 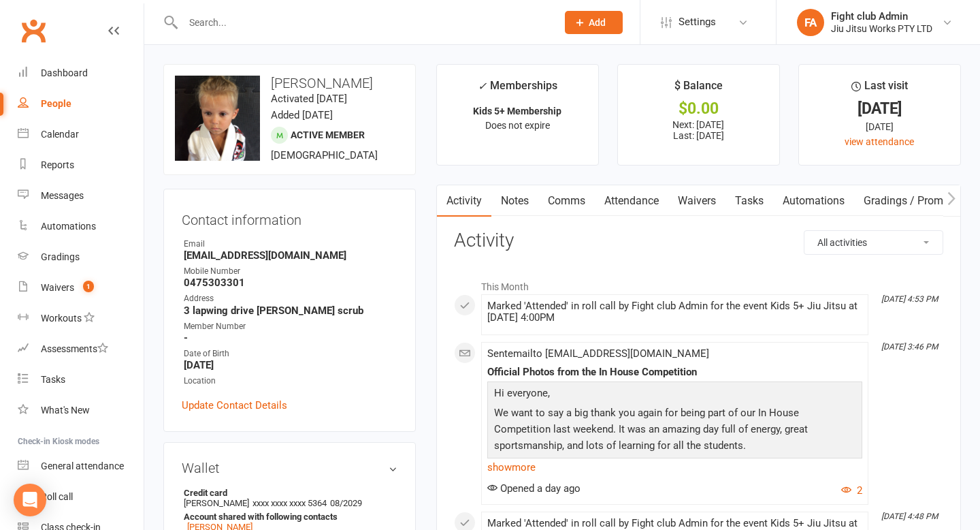 I want to click on a: Update Contact Details, so click(x=234, y=405).